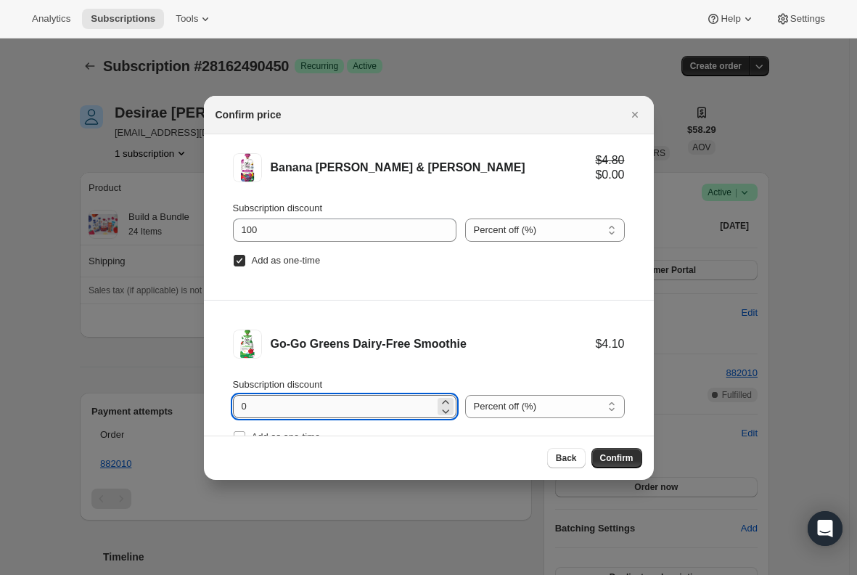  What do you see at coordinates (610, 160) in the screenshot?
I see `div: $4.80` at bounding box center [610, 160].